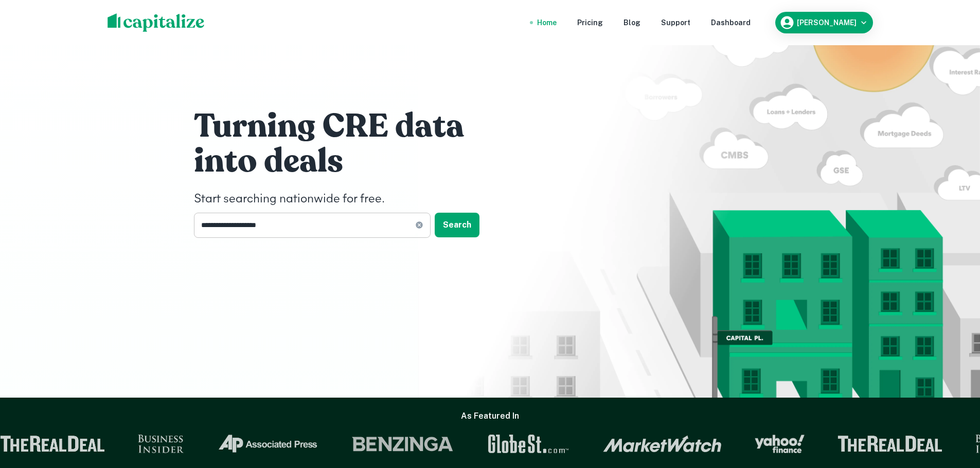  Describe the element at coordinates (348, 126) in the screenshot. I see `h1: Turning CRE data` at that location.